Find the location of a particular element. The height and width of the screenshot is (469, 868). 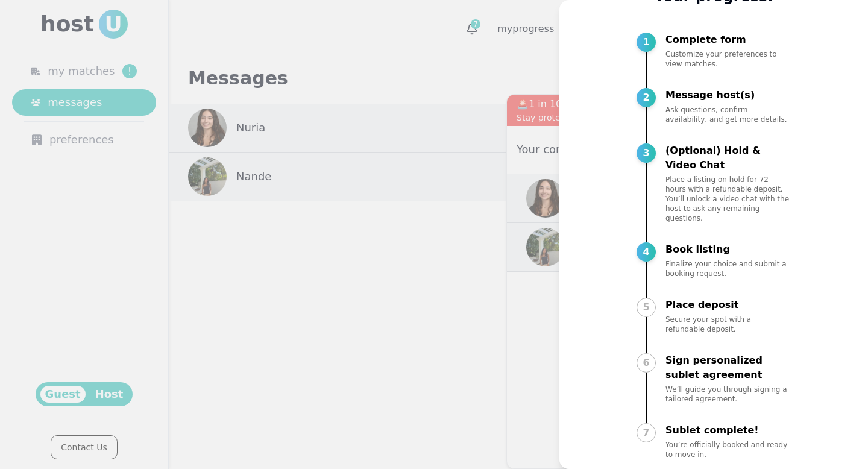

div: 5 is located at coordinates (646, 308).